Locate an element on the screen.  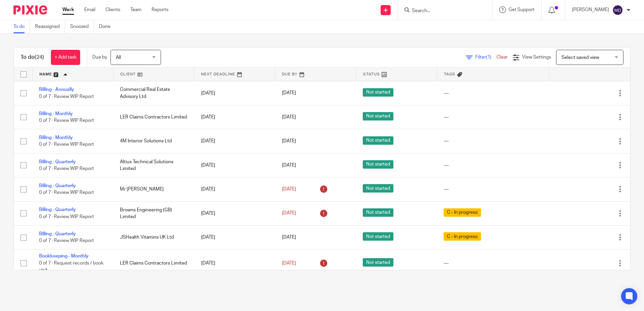
span: All is located at coordinates (118, 58).